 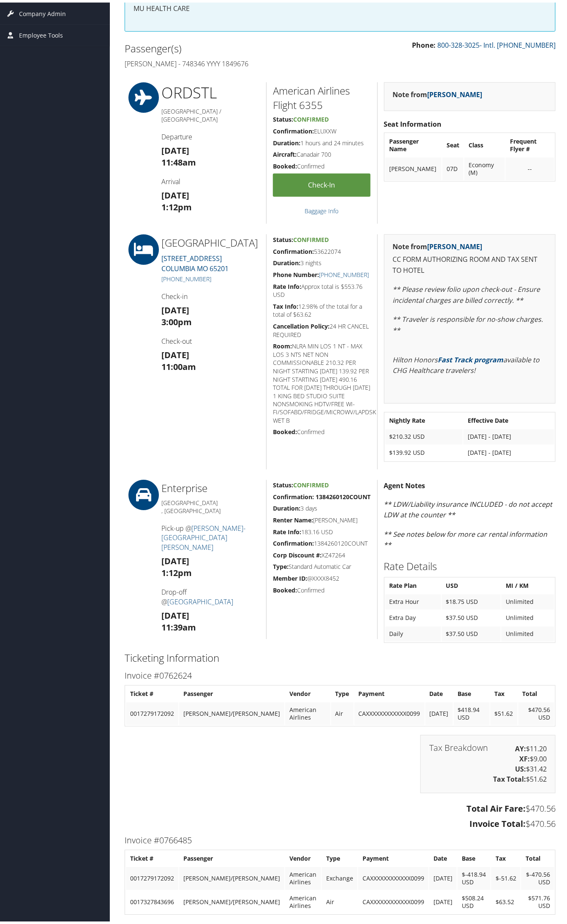 What do you see at coordinates (465, 538) in the screenshot?
I see `em: ** See notes below for more car rental information **` at bounding box center [465, 538].